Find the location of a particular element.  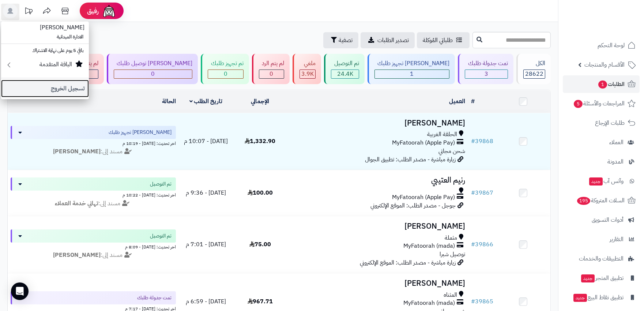

span: 5 is located at coordinates (578, 104).